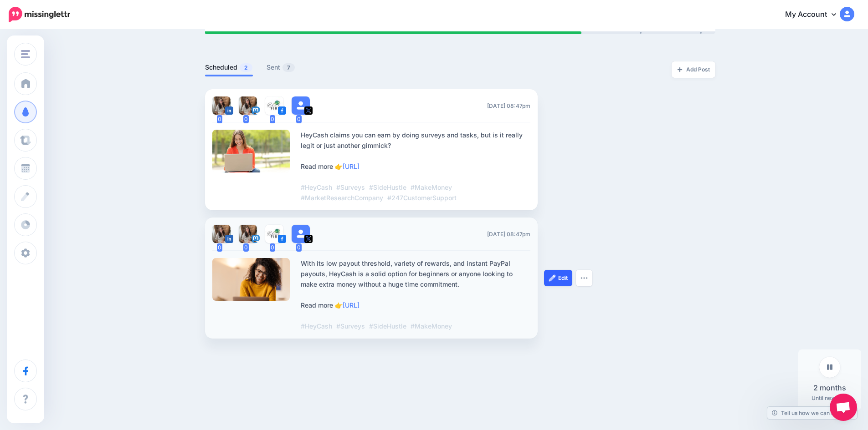 This screenshot has width=868, height=430. Describe the element at coordinates (558, 278) in the screenshot. I see `a: Edit` at that location.